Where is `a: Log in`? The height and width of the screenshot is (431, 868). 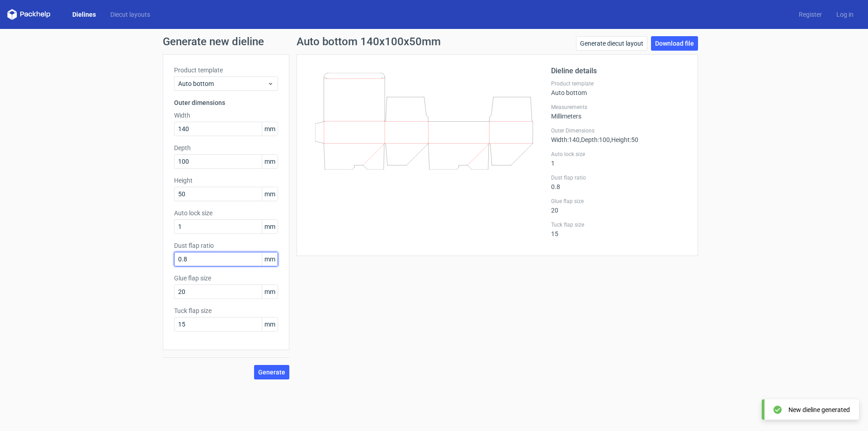 a: Log in is located at coordinates (845, 15).